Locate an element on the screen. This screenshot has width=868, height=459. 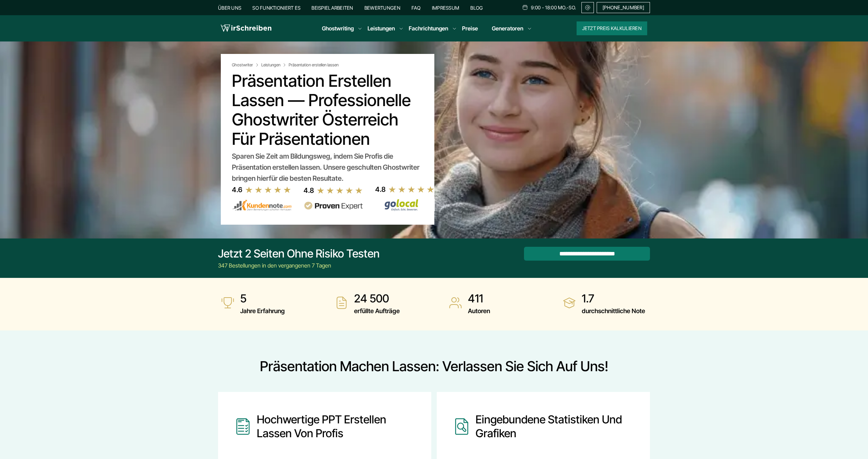
div: Hochwertige PPT erstellen lassen von Profis is located at coordinates (335, 426).